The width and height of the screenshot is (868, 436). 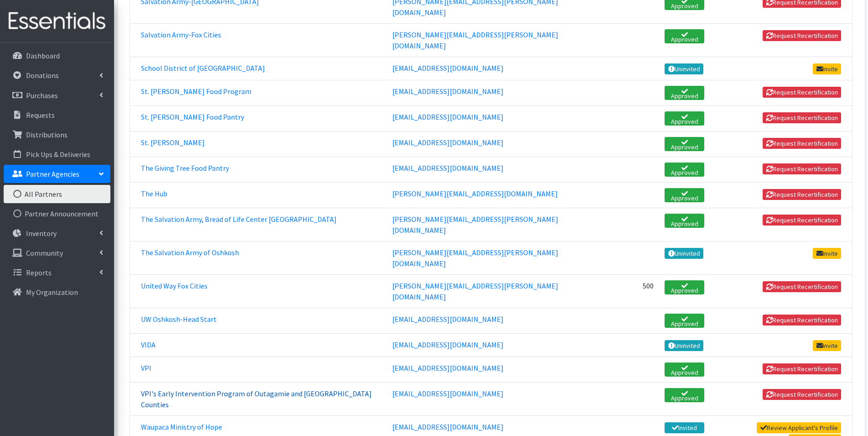 I want to click on a: Salvation Army-Fox Cities, so click(x=181, y=34).